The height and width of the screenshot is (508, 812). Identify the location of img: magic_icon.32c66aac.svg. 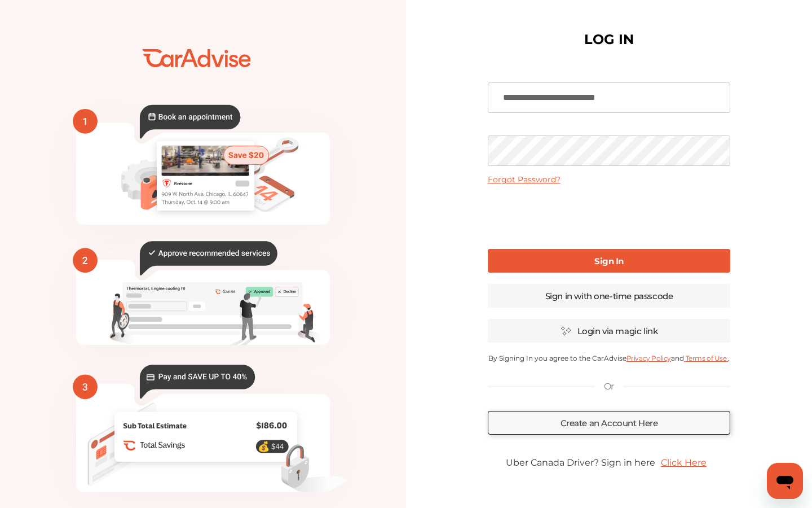
(566, 331).